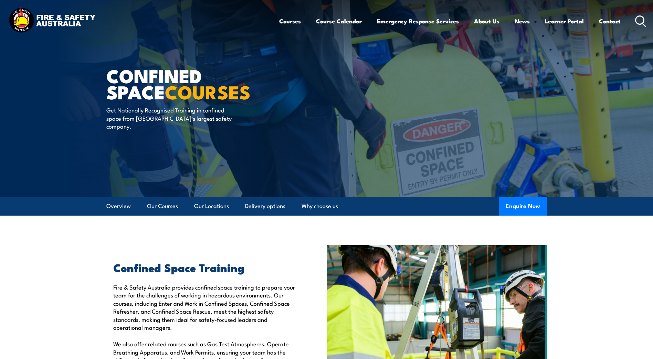  What do you see at coordinates (207, 91) in the screenshot?
I see `strong: COURSES` at bounding box center [207, 91].